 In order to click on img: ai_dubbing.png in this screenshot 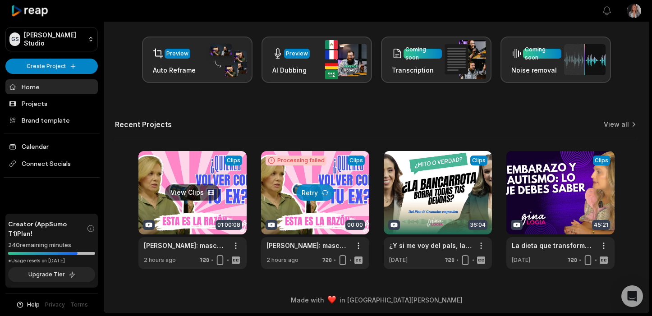, I will do `click(346, 59)`.